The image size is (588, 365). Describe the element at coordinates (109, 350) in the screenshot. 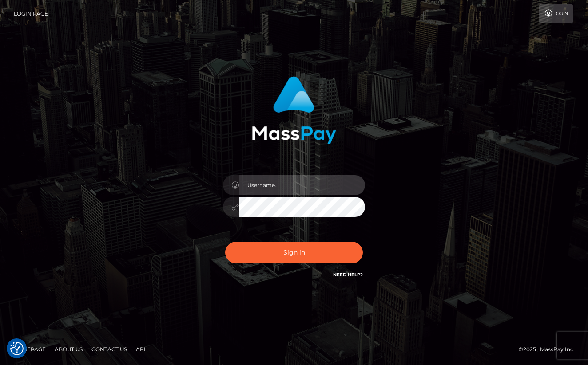

I see `a: Contact Us` at that location.